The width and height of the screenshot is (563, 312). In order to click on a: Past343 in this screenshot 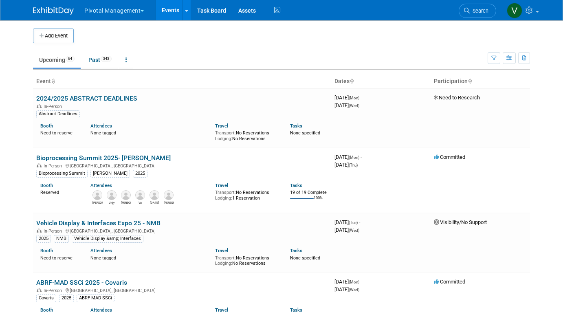, I will do `click(100, 60)`.